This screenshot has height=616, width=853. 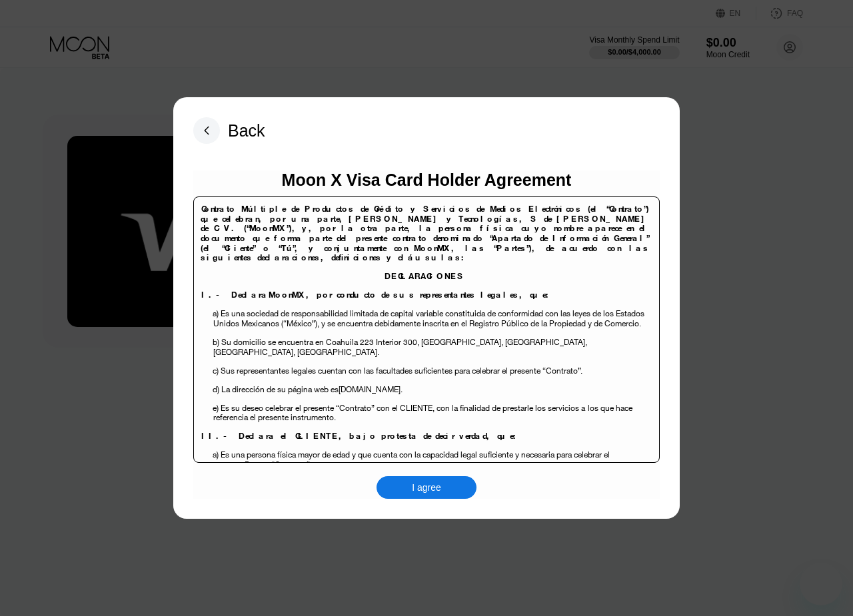 I want to click on span: s a, so click(x=580, y=407).